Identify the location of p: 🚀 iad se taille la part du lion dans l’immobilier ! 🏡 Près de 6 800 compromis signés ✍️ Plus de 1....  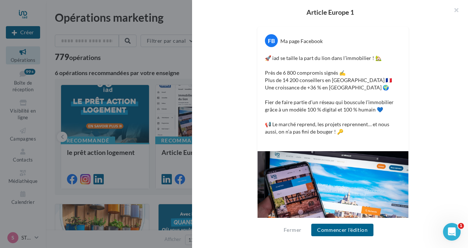
(333, 99).